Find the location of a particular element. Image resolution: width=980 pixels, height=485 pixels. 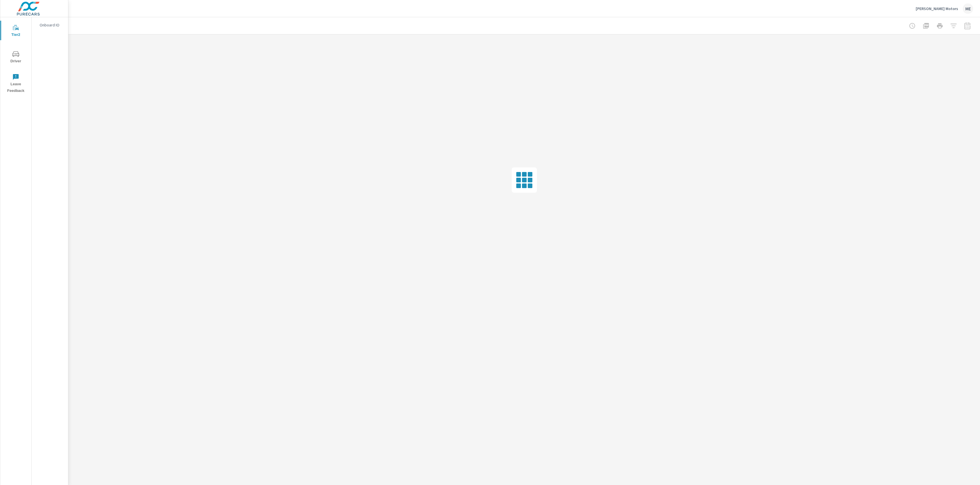

p: Onboard IO is located at coordinates (51, 25).